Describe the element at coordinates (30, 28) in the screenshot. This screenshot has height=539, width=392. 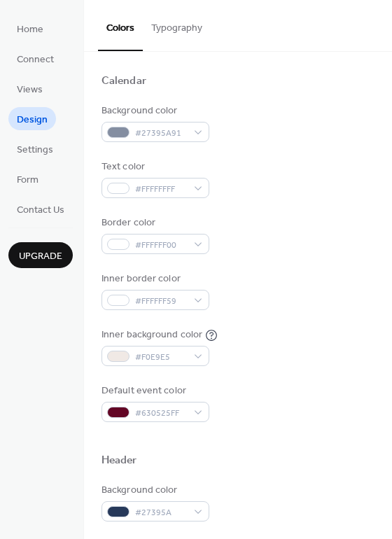
I see `a: Home` at that location.